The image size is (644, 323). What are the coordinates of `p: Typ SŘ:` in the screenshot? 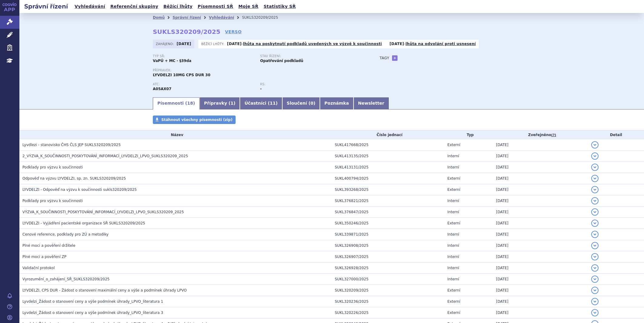 It's located at (203, 57).